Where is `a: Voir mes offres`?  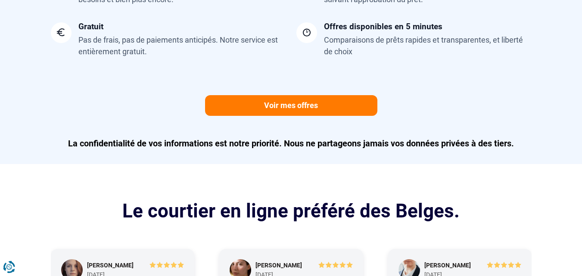 a: Voir mes offres is located at coordinates (291, 106).